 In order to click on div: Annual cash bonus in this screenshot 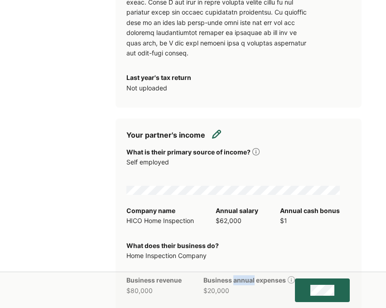, I will do `click(310, 210)`.